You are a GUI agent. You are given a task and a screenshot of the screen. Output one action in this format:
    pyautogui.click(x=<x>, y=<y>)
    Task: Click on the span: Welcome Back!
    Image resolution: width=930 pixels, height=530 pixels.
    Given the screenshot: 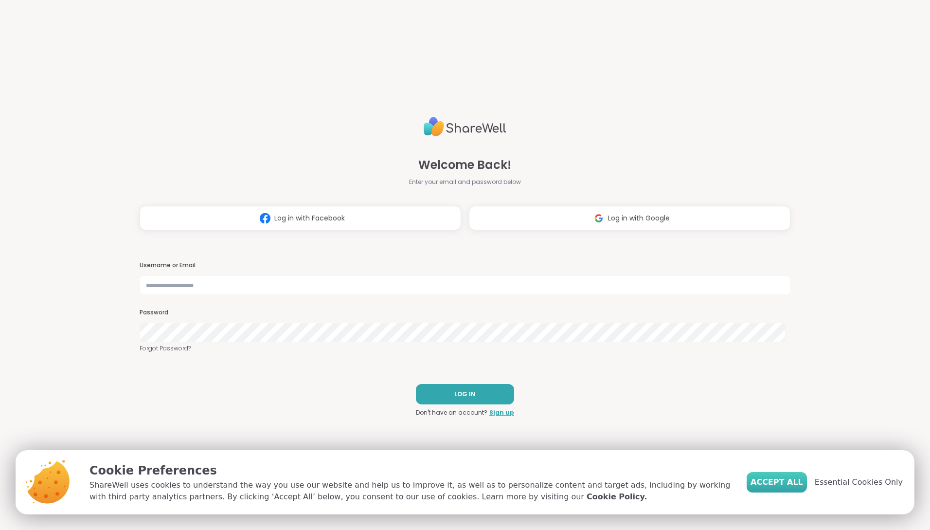 What is the action you would take?
    pyautogui.click(x=464, y=165)
    